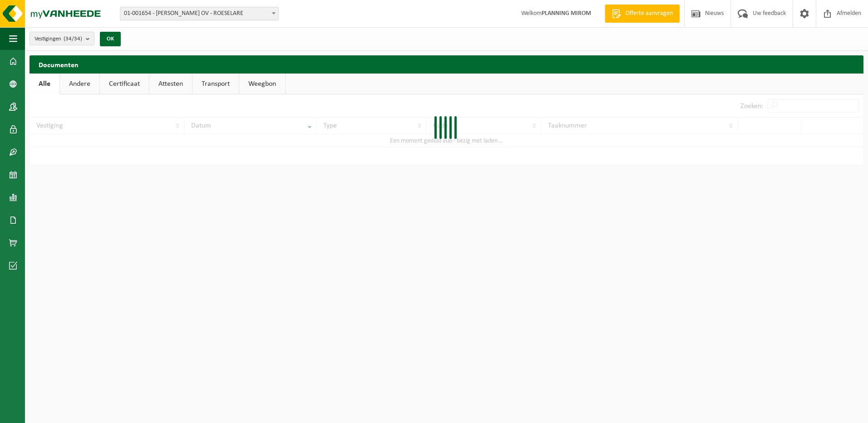  I want to click on a: Andere, so click(79, 84).